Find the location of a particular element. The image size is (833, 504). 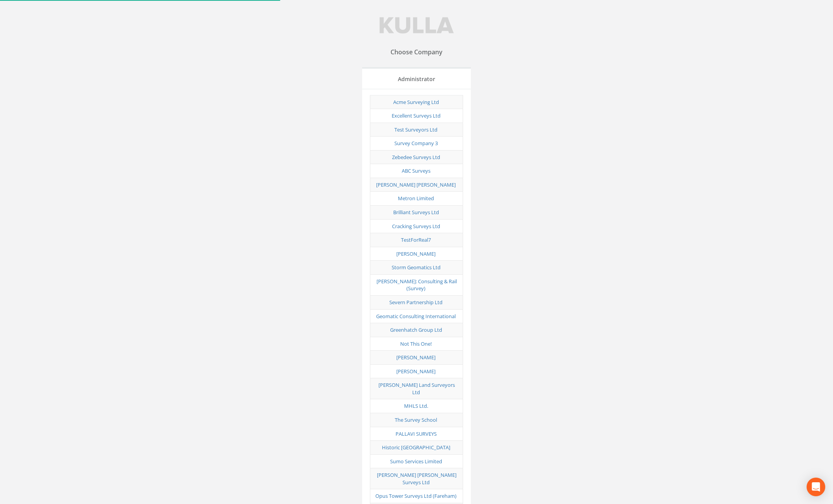

a: Geomatic Consulting International is located at coordinates (416, 316).